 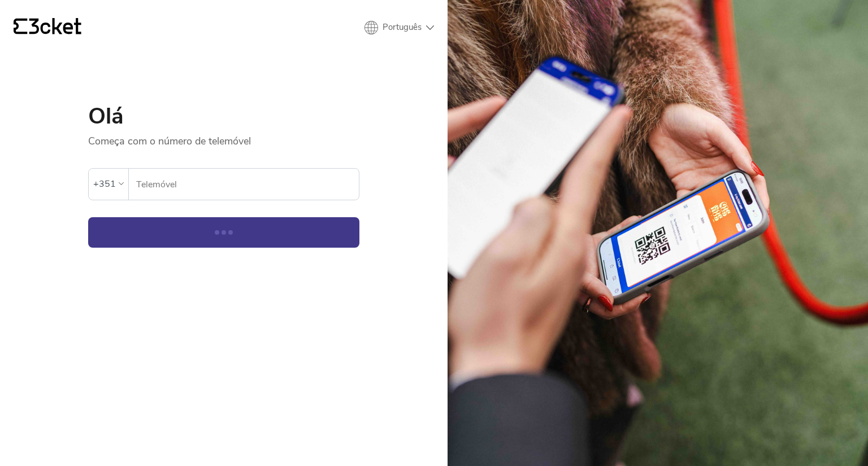 What do you see at coordinates (243, 184) in the screenshot?
I see `label: Telemóvel` at bounding box center [243, 184].